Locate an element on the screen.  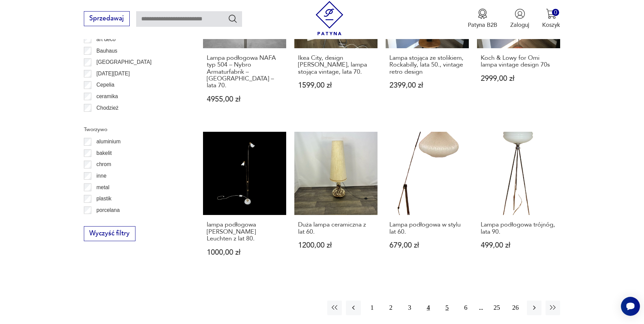
p: art deco is located at coordinates (106, 39).